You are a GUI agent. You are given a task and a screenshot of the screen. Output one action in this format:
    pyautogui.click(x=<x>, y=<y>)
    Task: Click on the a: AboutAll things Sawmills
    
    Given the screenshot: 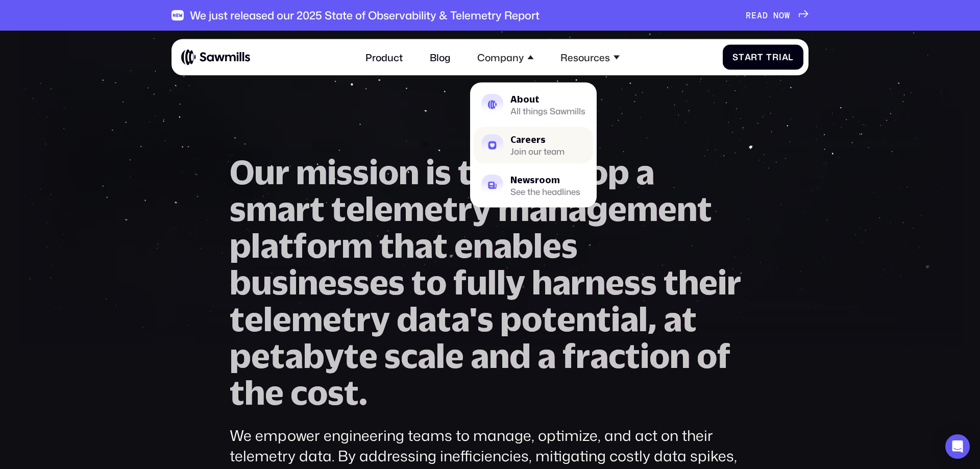 What is the action you would take?
    pyautogui.click(x=533, y=105)
    